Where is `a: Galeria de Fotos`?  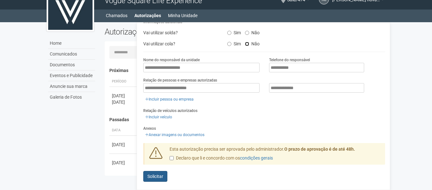 a: Galeria de Fotos is located at coordinates (72, 97).